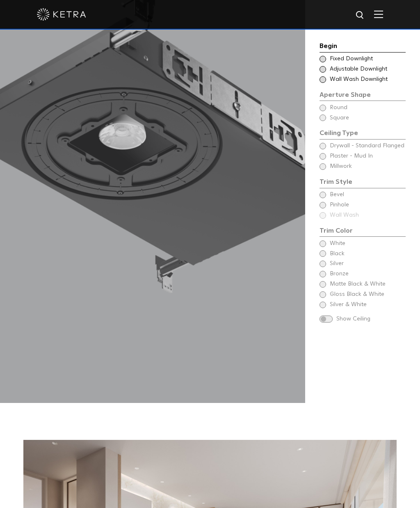  What do you see at coordinates (367, 59) in the screenshot?
I see `span: Fixed Downlight` at bounding box center [367, 59].